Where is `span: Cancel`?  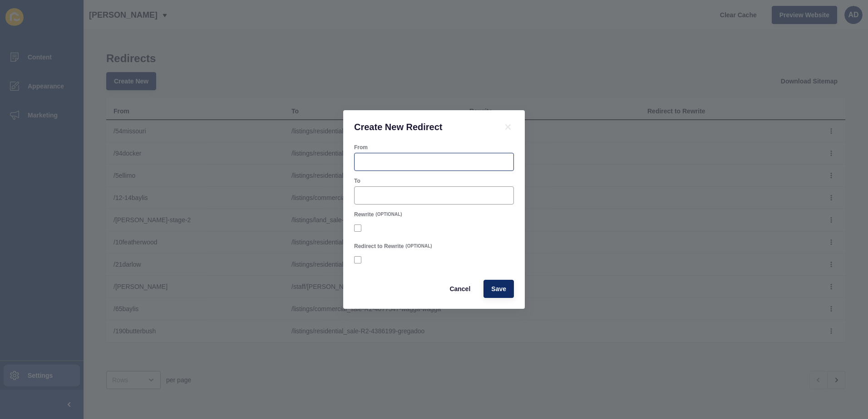 span: Cancel is located at coordinates (460, 289).